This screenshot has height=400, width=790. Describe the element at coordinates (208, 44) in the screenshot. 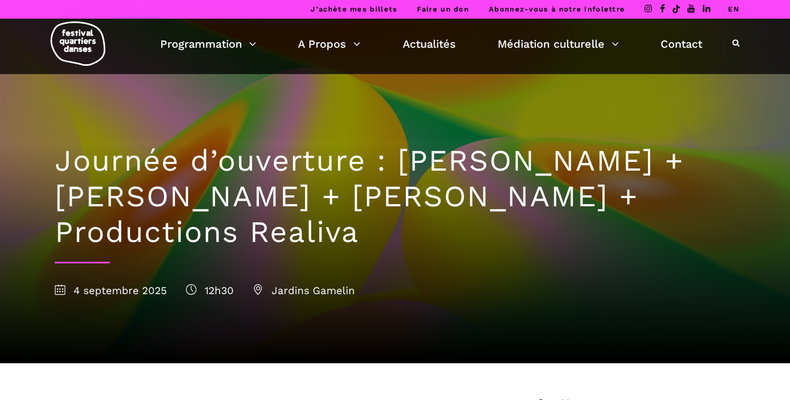

I see `a: Programmation` at that location.